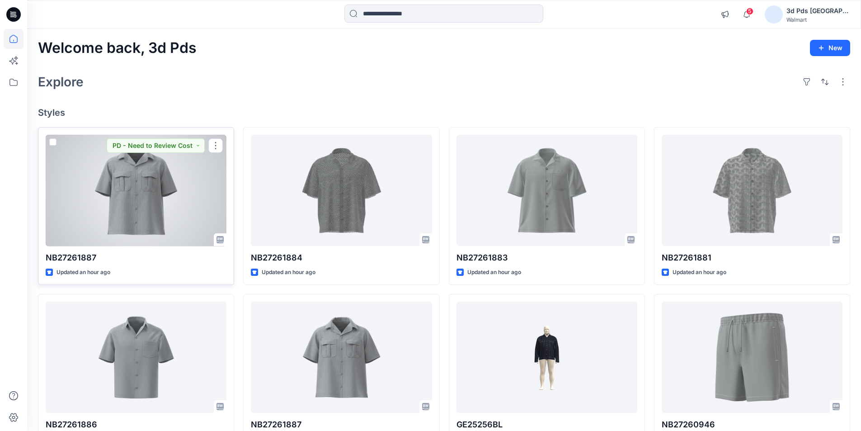  I want to click on p: NB27261883, so click(547, 258).